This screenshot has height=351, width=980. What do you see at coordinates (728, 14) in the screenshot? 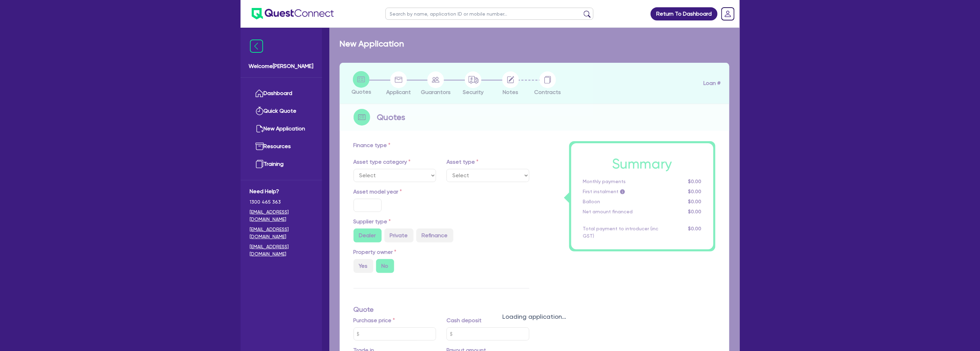
I see `a: Dropdown toggle` at bounding box center [728, 14].